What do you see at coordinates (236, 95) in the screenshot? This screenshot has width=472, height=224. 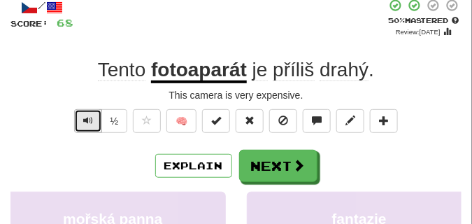 I see `div: This camera is very expensive.` at bounding box center [236, 95].